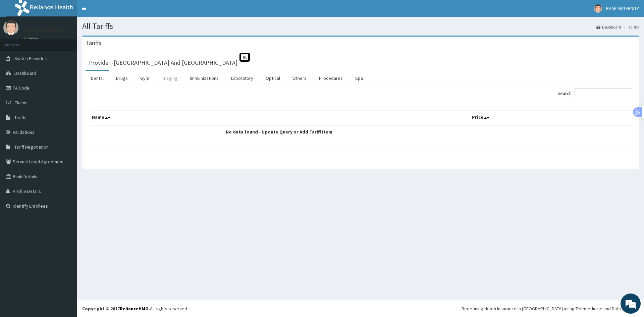 This screenshot has width=644, height=317. Describe the element at coordinates (145, 78) in the screenshot. I see `a: Gym` at that location.